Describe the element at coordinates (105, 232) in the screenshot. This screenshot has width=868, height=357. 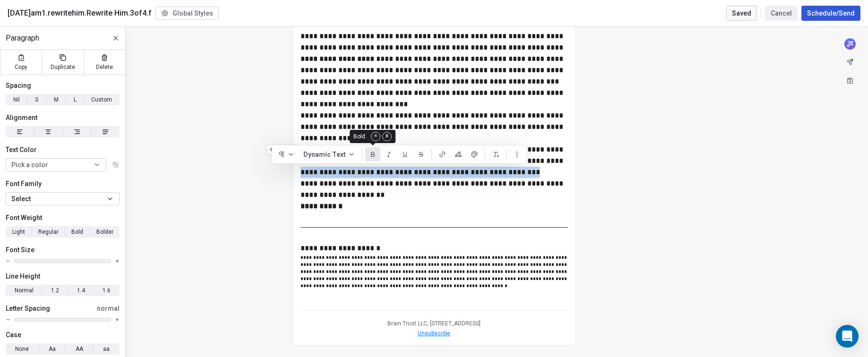
I see `span: Bolder` at that location.